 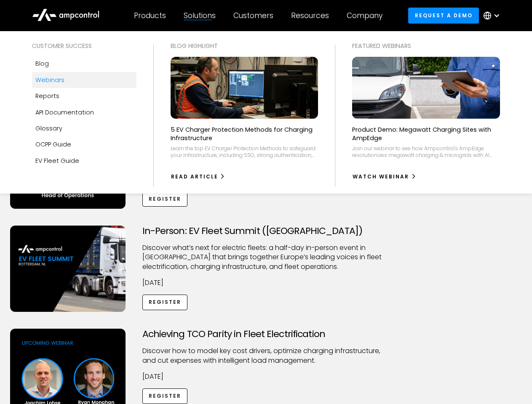 I want to click on a: API Documentation, so click(x=84, y=113).